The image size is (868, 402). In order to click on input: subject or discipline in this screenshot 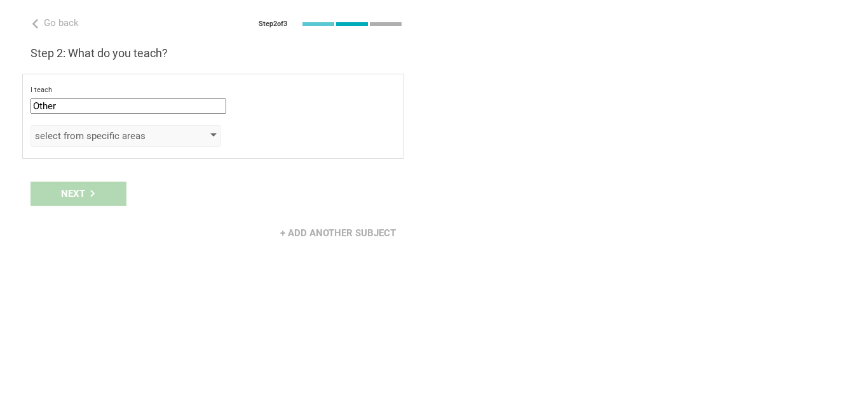, I will do `click(128, 106)`.